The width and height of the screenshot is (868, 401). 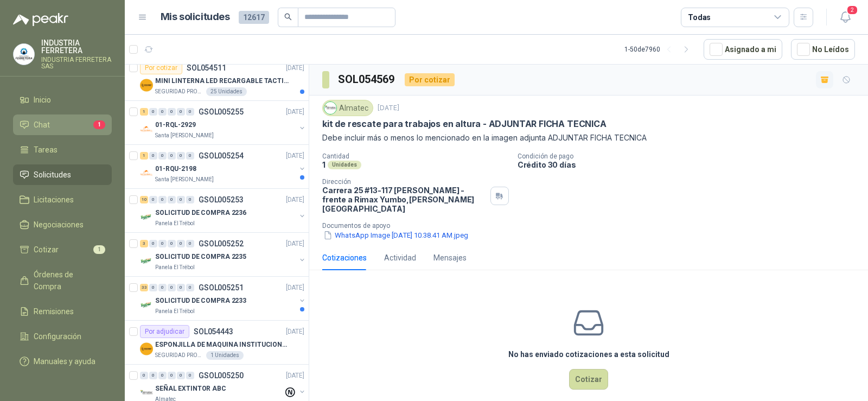 I want to click on p: SOLICITUD DE COMPRA 2236, so click(x=201, y=213).